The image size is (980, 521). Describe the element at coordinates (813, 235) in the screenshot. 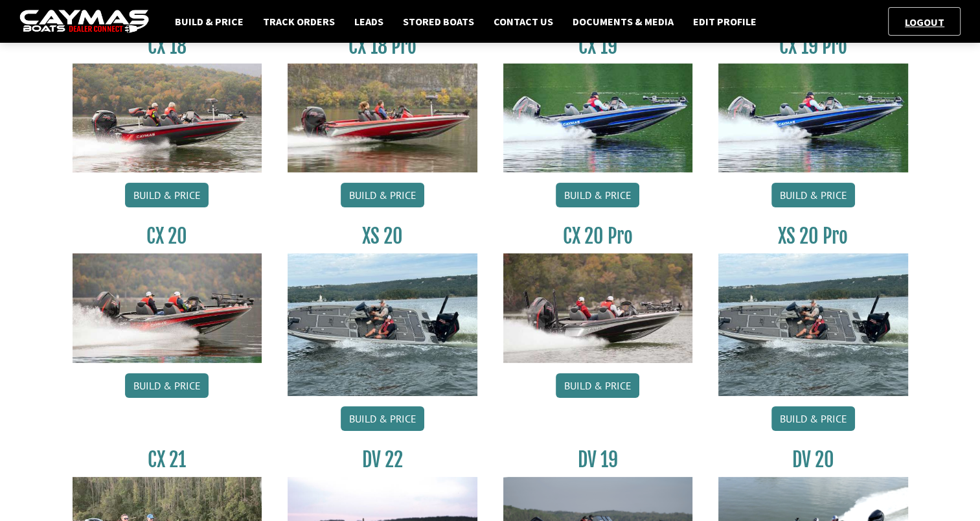

I see `h3: XS 20 Pro` at that location.